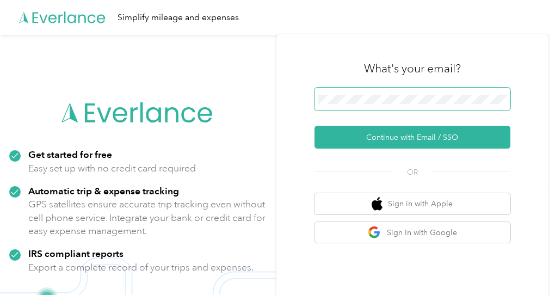  What do you see at coordinates (377, 204) in the screenshot?
I see `img: apple logo` at bounding box center [377, 204].